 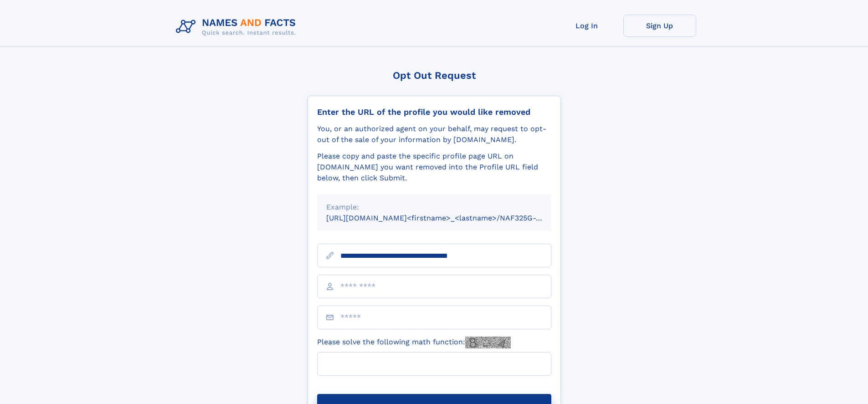 What do you see at coordinates (434, 207) in the screenshot?
I see `div: Example:` at bounding box center [434, 207].